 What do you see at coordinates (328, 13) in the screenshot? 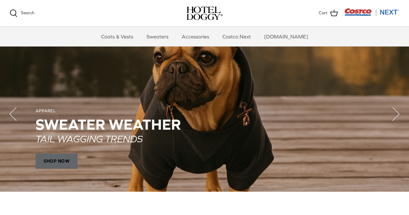
I see `a: Cart` at bounding box center [328, 13].